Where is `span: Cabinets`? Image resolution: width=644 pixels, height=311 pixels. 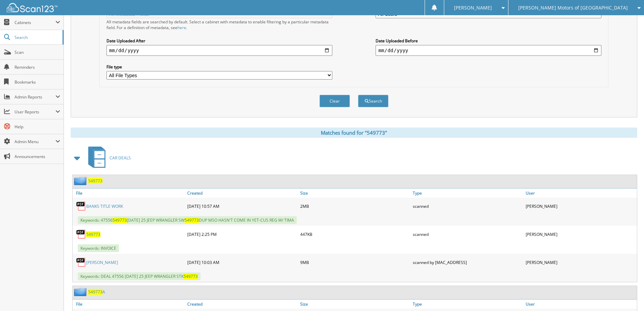
span: Cabinets is located at coordinates (35, 22).